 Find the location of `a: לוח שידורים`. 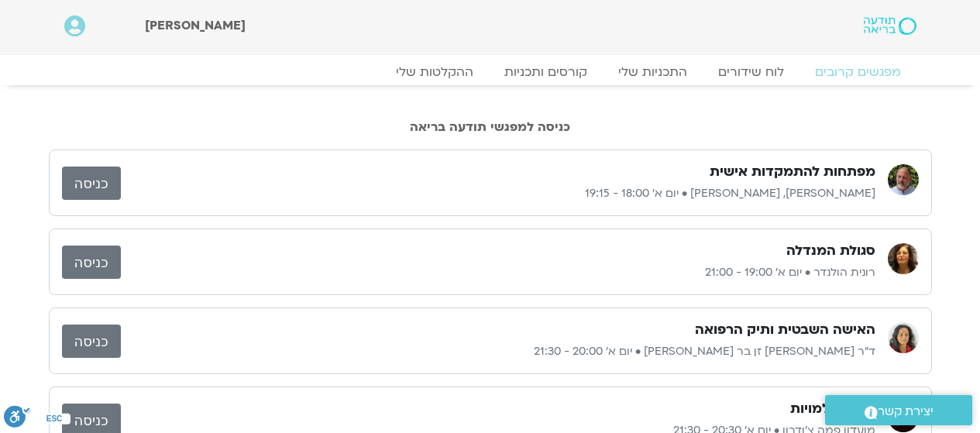

a: לוח שידורים is located at coordinates (751, 72).